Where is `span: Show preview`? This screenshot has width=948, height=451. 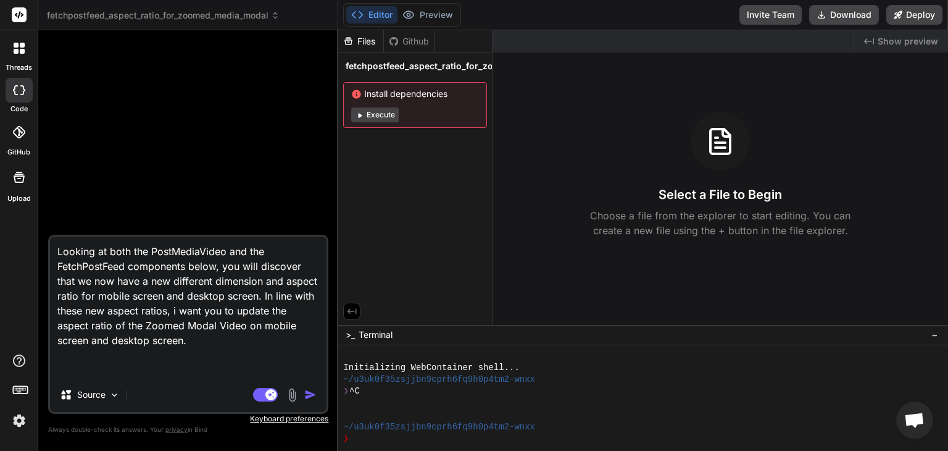 span: Show preview is located at coordinates (908, 41).